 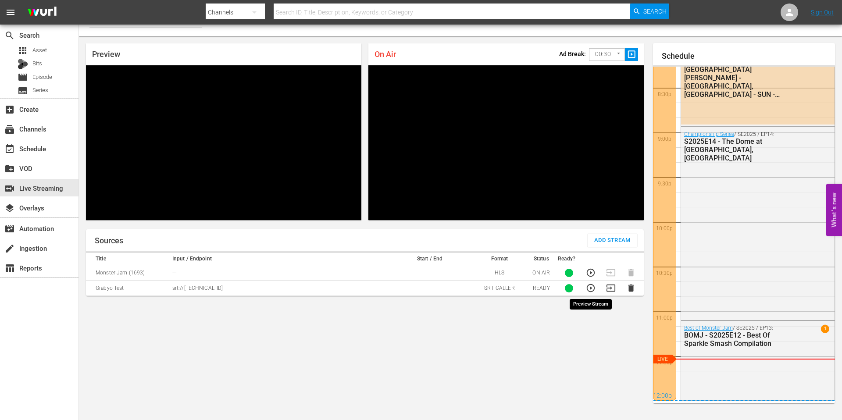 What do you see at coordinates (607, 54) in the screenshot?
I see `div: 00:30` at bounding box center [607, 54].